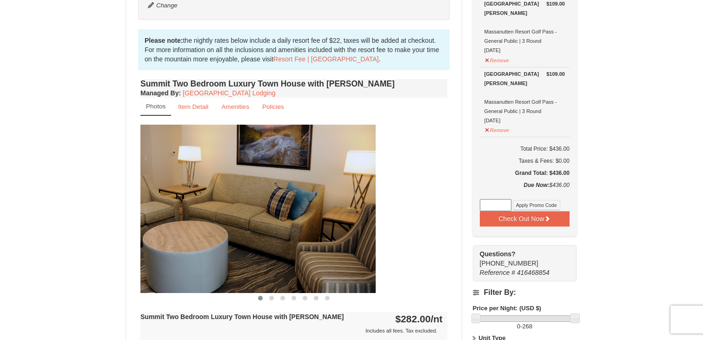 This screenshot has width=703, height=340. What do you see at coordinates (193, 106) in the screenshot?
I see `small: Item Detail` at bounding box center [193, 106].